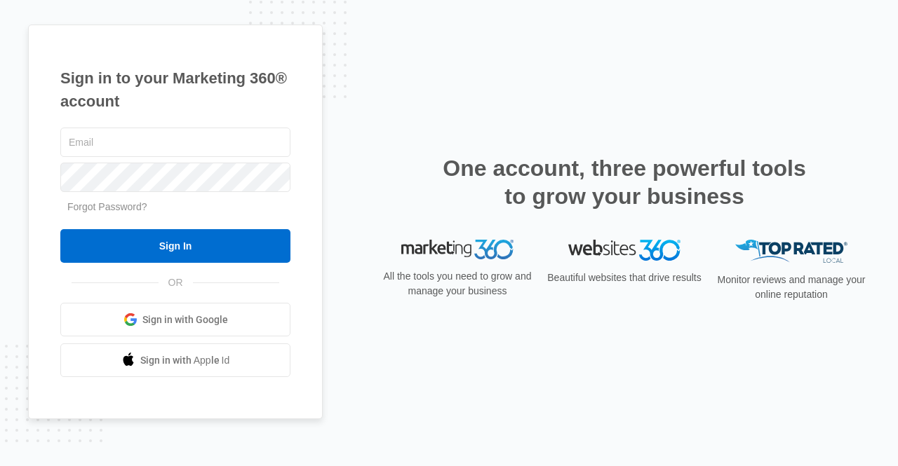 The height and width of the screenshot is (466, 898). What do you see at coordinates (175, 283) in the screenshot?
I see `span: OR` at bounding box center [175, 283].